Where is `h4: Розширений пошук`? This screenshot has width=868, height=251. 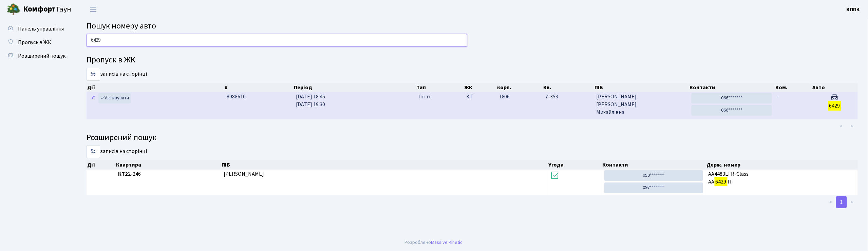 h4: Розширений пошук is located at coordinates (472, 138).